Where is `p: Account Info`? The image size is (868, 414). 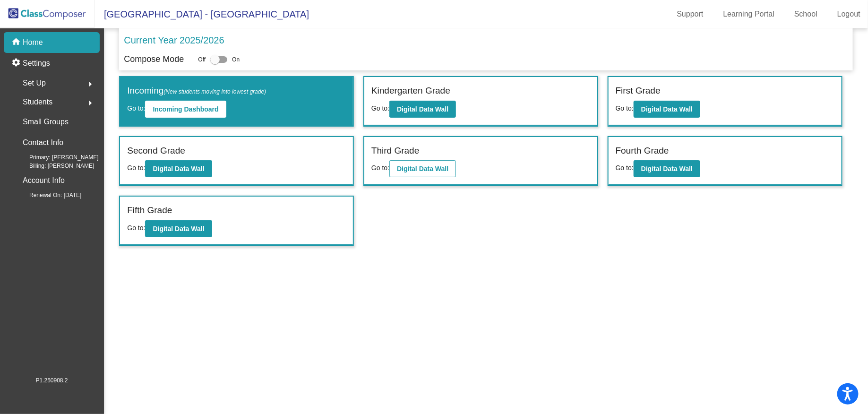 p: Account Info is located at coordinates (43, 180).